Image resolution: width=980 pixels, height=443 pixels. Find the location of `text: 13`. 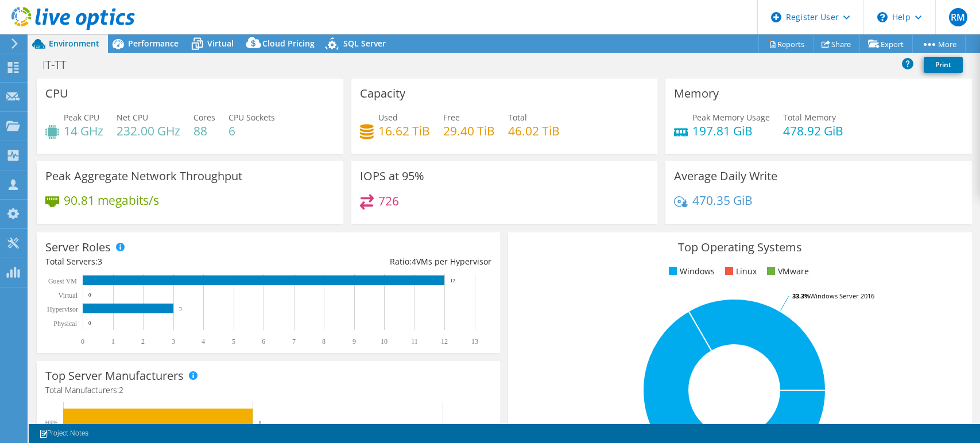

text: 13 is located at coordinates (475, 342).